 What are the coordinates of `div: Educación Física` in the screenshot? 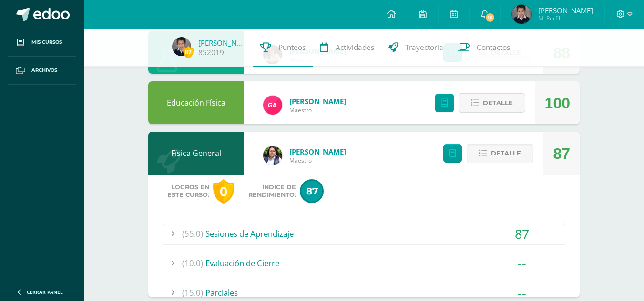 It's located at (196, 103).